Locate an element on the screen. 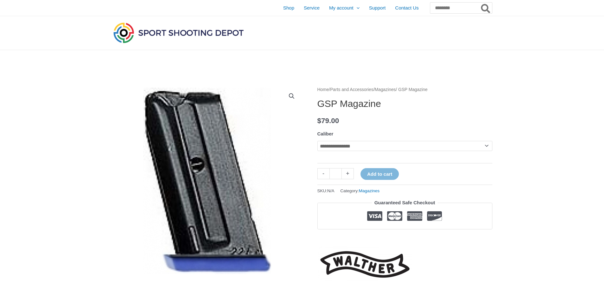  img: Sport Shooting Depot is located at coordinates (178, 33).